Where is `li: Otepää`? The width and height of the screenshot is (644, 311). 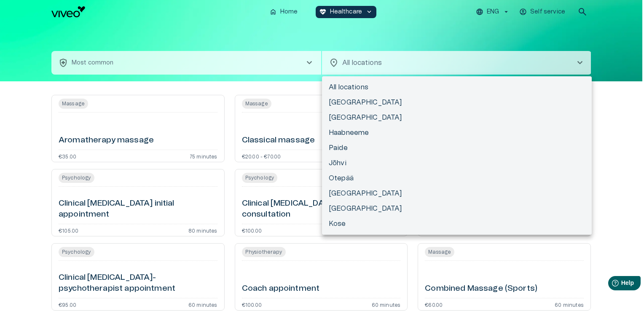 li: Otepää is located at coordinates (457, 178).